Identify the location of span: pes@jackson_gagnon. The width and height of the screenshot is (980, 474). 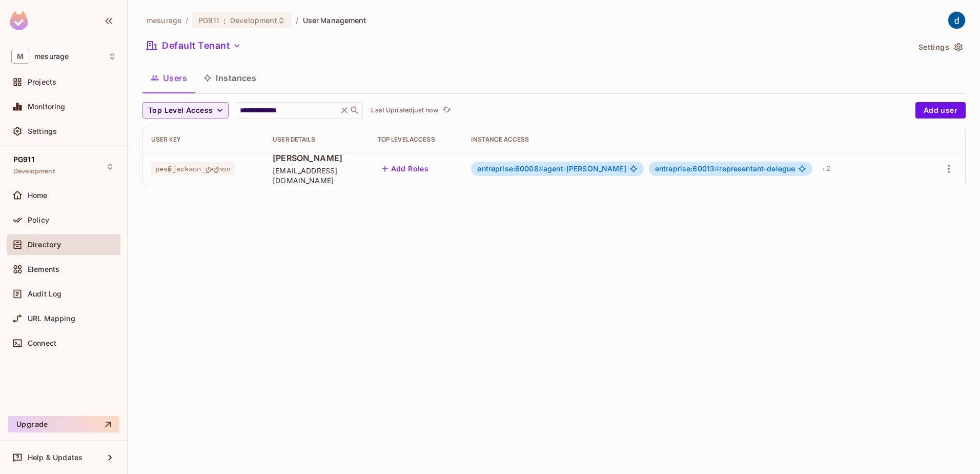
(193, 168).